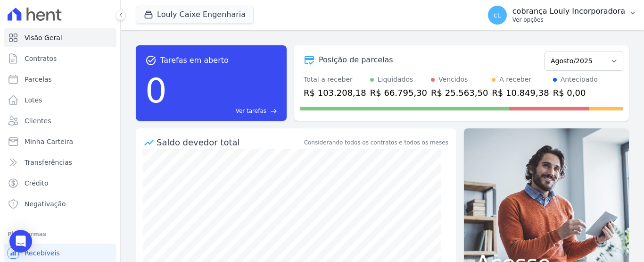  What do you see at coordinates (34, 100) in the screenshot?
I see `span: Lotes` at bounding box center [34, 100].